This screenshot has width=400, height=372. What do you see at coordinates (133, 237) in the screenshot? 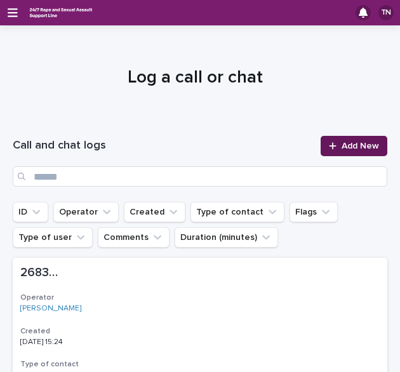
I see `button: Comments` at bounding box center [133, 237].